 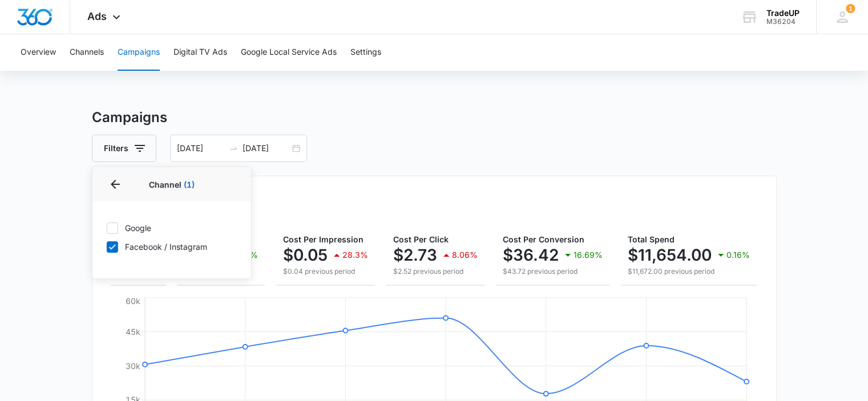 What do you see at coordinates (38, 53) in the screenshot?
I see `button: Overview` at bounding box center [38, 53].